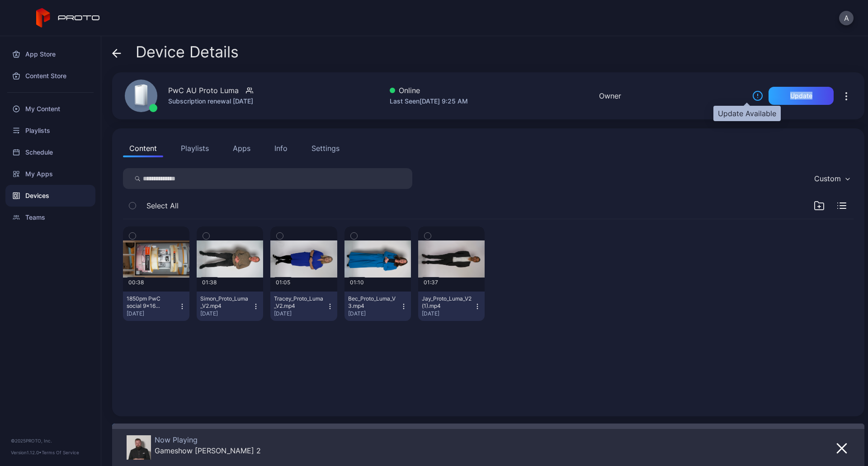 This screenshot has width=868, height=466. What do you see at coordinates (242, 148) in the screenshot?
I see `button: Apps` at bounding box center [242, 148].